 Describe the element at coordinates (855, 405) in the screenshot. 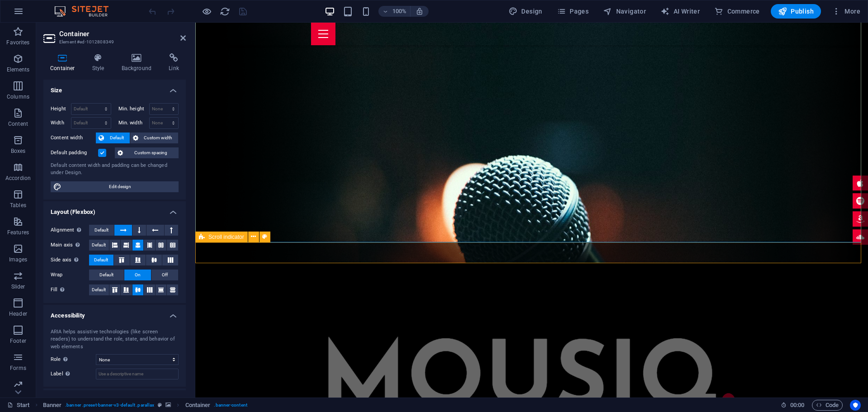

I see `button: Usercentrics` at that location.